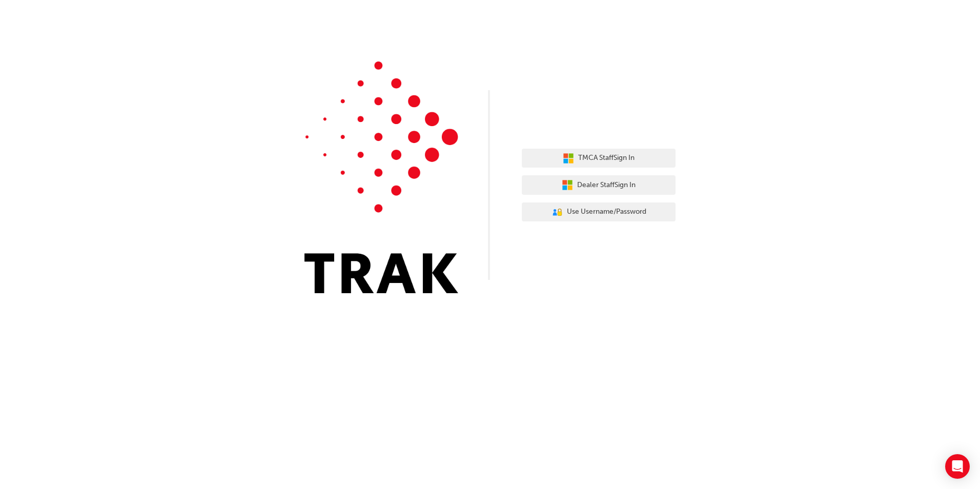 This screenshot has height=489, width=980. What do you see at coordinates (606, 158) in the screenshot?
I see `span: TMCA Staff Sign In` at bounding box center [606, 158].